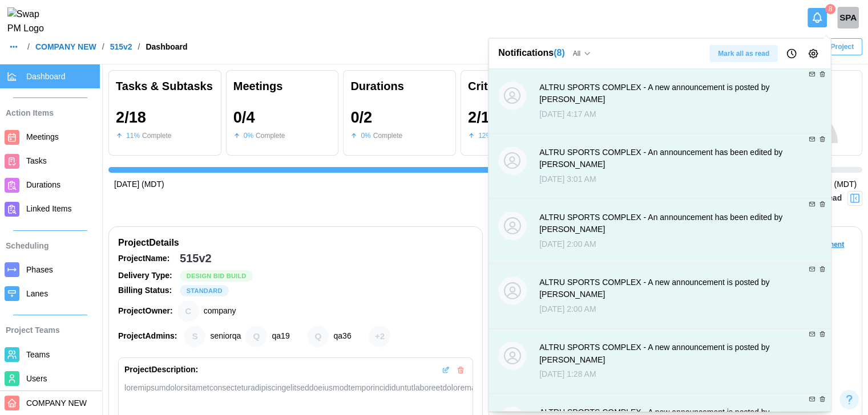  Describe the element at coordinates (296, 242) in the screenshot. I see `div: Project Details` at that location.